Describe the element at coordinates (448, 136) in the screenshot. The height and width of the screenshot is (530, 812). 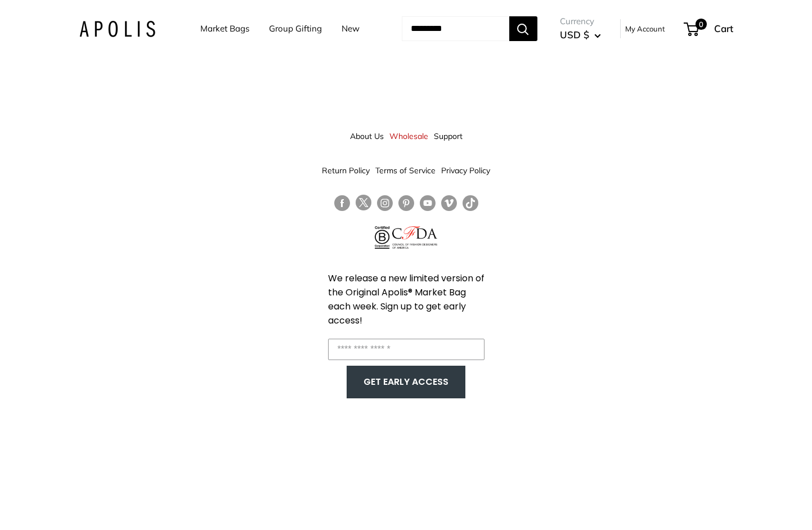
I see `a: Support` at that location.